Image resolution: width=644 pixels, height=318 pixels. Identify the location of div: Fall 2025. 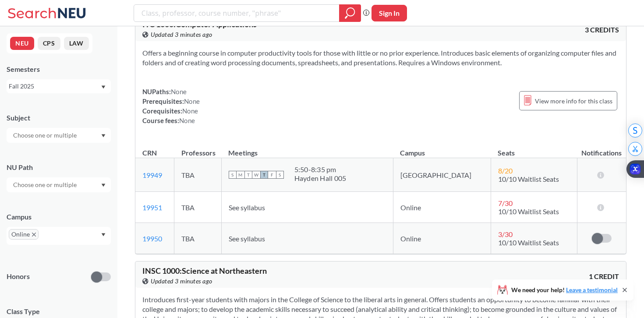
(54, 87).